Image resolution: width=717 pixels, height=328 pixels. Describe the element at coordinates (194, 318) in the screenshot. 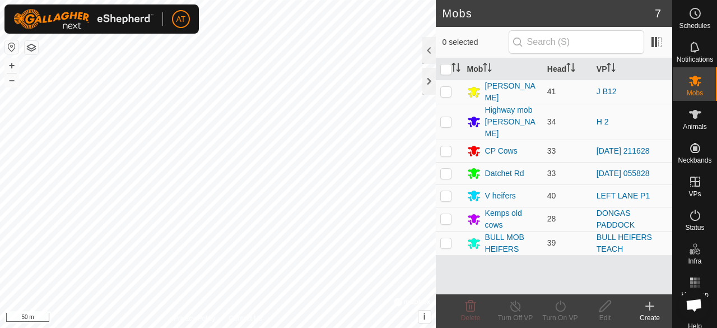

I see `a: Privacy Policy` at that location.